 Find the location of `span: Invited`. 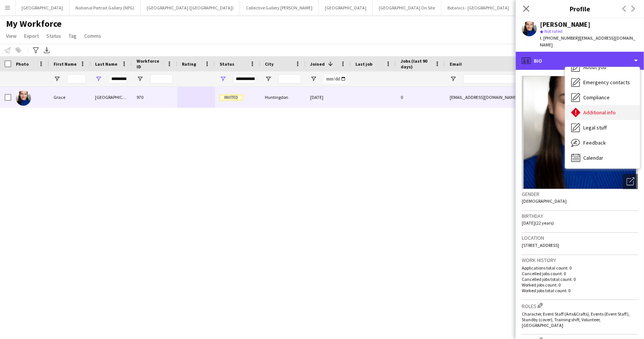

span: Invited is located at coordinates (232, 98).